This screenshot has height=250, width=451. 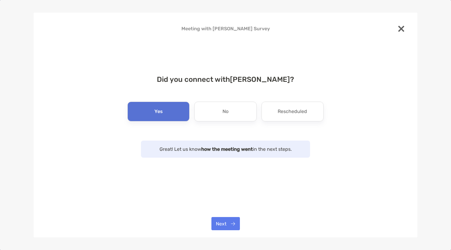 What do you see at coordinates (226, 224) in the screenshot?
I see `button: Next` at bounding box center [226, 224].